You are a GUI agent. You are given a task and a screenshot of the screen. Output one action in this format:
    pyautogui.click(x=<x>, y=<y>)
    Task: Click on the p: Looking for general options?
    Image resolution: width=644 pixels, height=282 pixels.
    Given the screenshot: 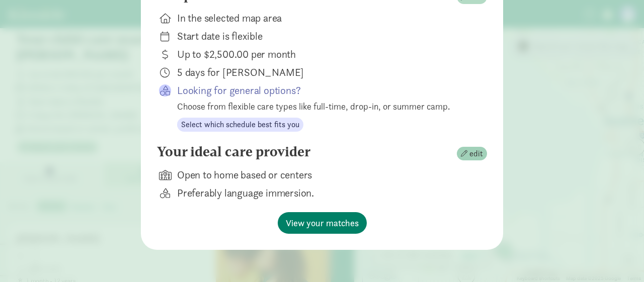 What is the action you would take?
    pyautogui.click(x=324, y=91)
    